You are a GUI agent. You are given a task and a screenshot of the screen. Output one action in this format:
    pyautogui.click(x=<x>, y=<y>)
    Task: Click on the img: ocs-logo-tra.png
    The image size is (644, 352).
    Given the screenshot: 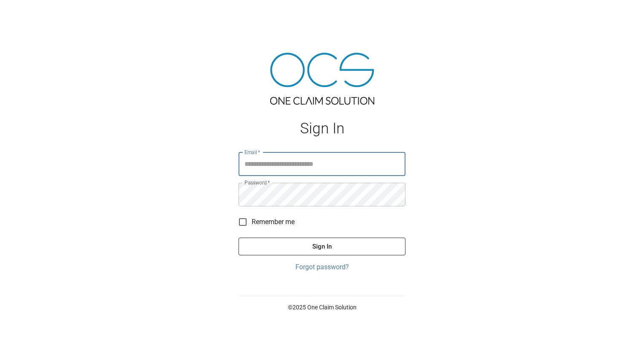 What is the action you would take?
    pyautogui.click(x=322, y=79)
    